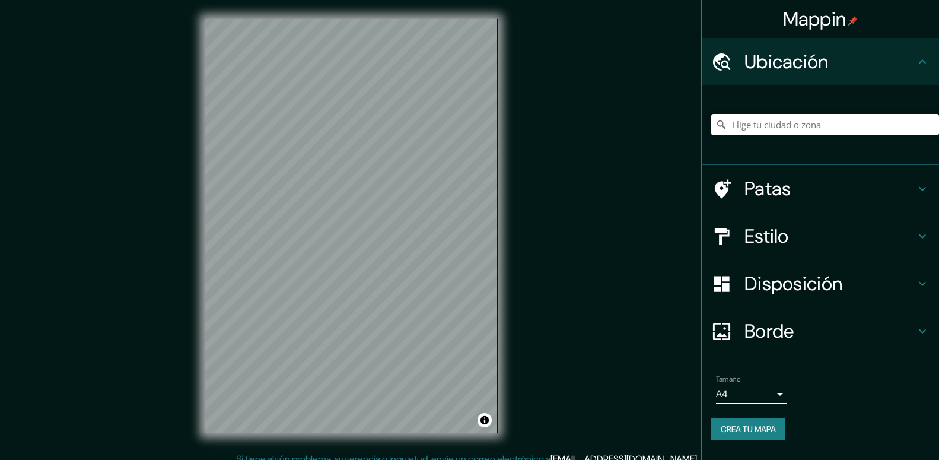 This screenshot has height=460, width=939. What do you see at coordinates (820, 236) in the screenshot?
I see `div: Estilo` at bounding box center [820, 236].